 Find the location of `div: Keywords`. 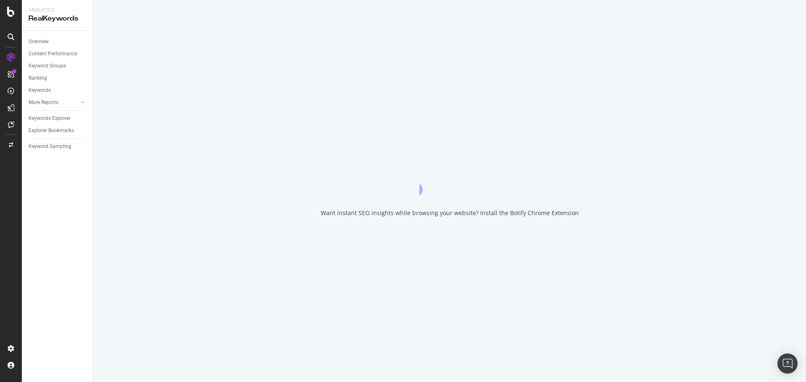

div: Keywords is located at coordinates (39, 90).